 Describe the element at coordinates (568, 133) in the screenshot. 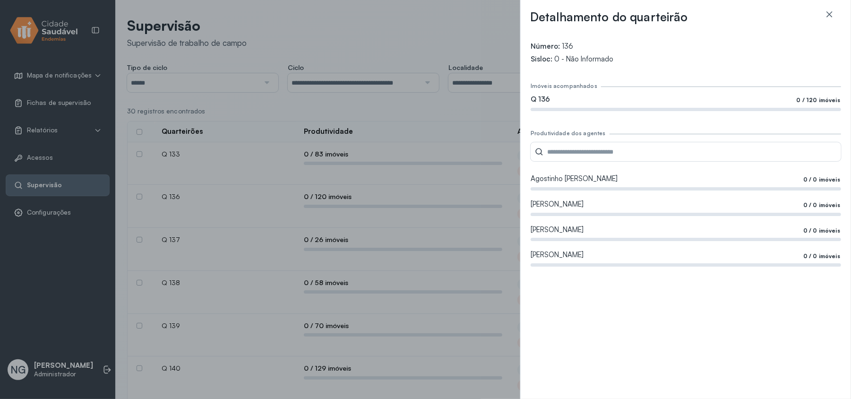

I see `div: Produtividade dos agentes` at that location.